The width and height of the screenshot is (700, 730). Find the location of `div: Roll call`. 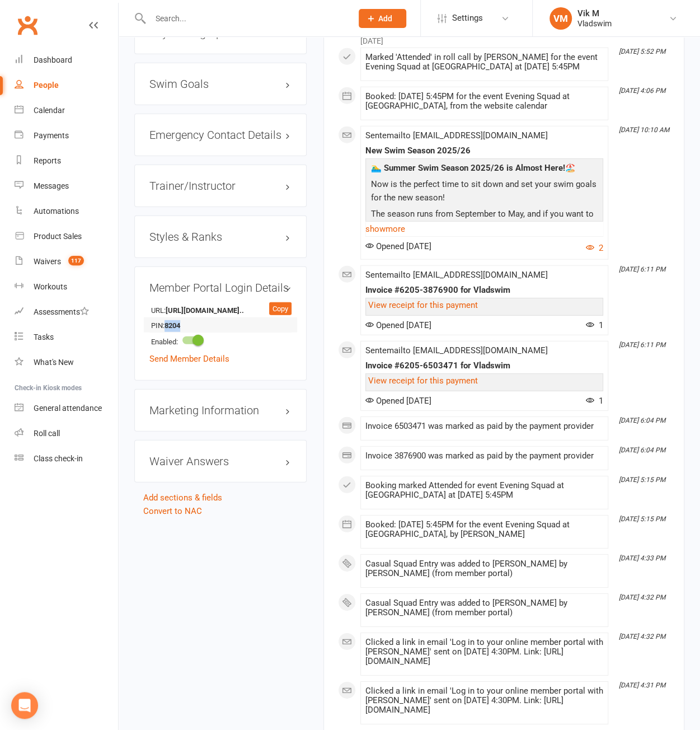

div: Roll call is located at coordinates (46, 433).